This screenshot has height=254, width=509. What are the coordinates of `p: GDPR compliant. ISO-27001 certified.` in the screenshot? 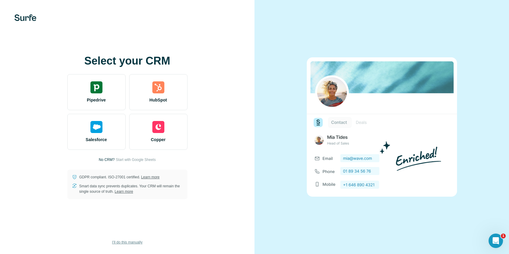 It's located at (119, 177).